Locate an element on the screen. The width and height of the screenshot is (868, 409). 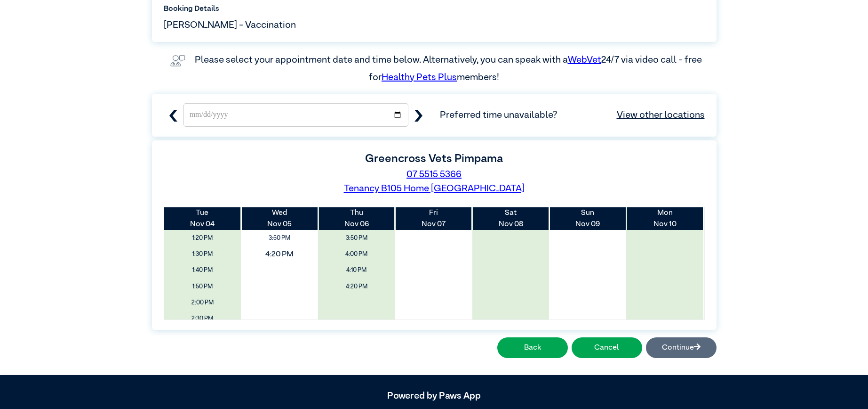
th: Nov 05 is located at coordinates (279, 218).